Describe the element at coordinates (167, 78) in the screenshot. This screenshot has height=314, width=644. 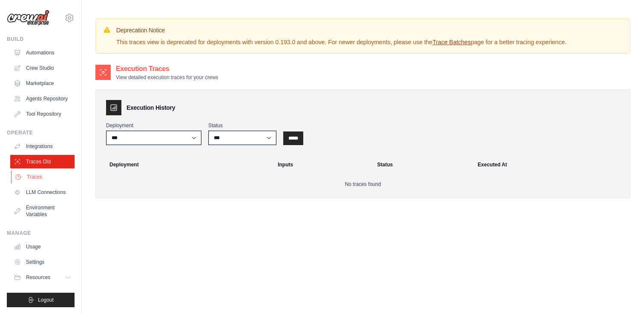
I see `p: View detailed execution traces for your crews` at that location.